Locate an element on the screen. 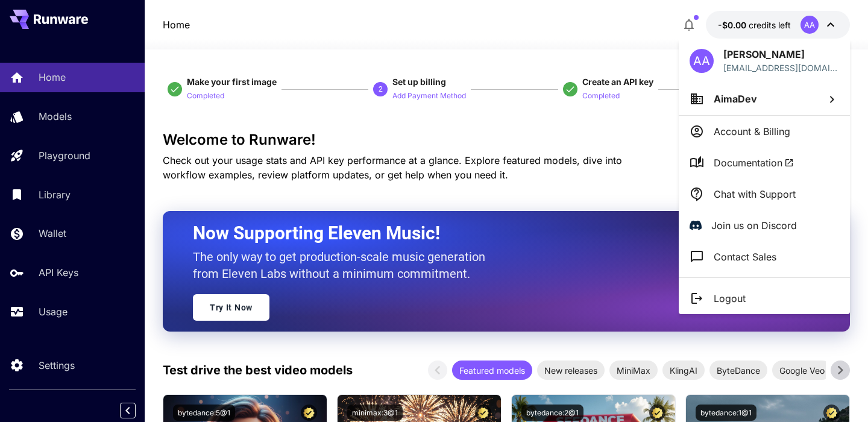  span: Documentation is located at coordinates (753, 163).